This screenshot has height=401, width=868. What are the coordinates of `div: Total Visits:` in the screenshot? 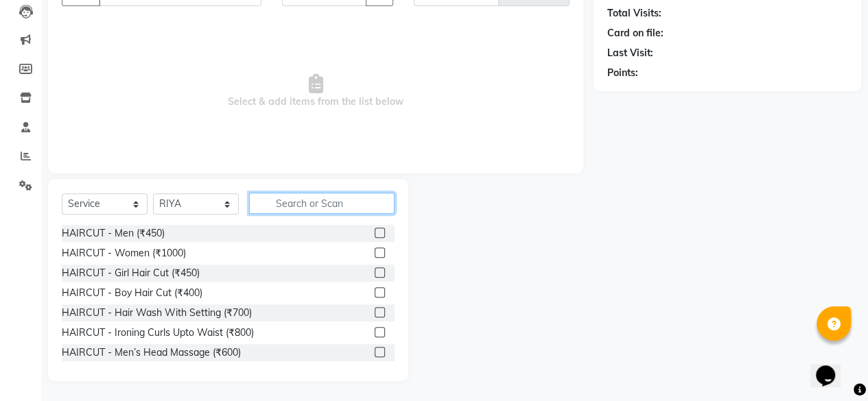 It's located at (634, 13).